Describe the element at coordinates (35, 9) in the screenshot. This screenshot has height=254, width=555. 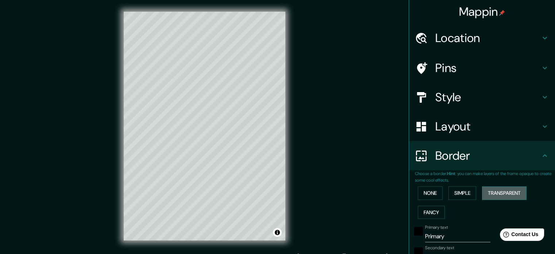
I see `span: Contact Us` at that location.